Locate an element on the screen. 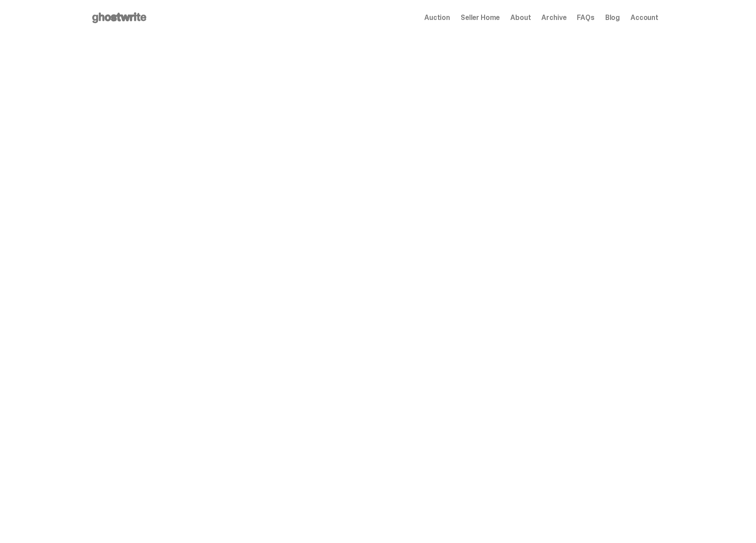 The height and width of the screenshot is (543, 756). span: Auction is located at coordinates (437, 18).